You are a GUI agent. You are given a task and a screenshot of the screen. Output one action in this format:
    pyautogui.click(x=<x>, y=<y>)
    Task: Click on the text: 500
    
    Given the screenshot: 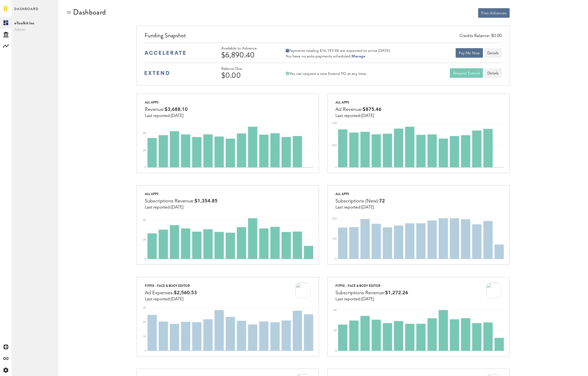 What is the action you would take?
    pyautogui.click(x=334, y=145)
    